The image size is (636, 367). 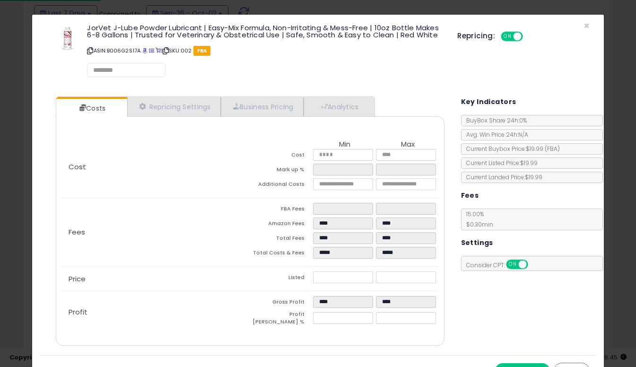 What do you see at coordinates (501, 265) in the screenshot?
I see `span: Consider CPT:` at bounding box center [501, 265].